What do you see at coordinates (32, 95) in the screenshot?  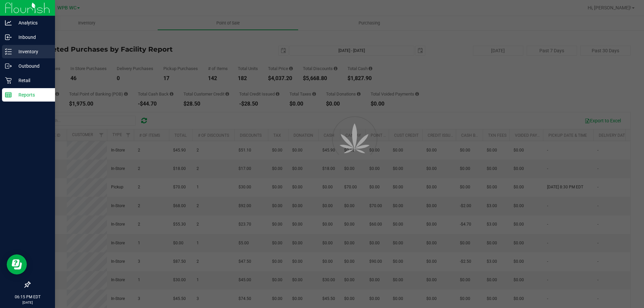 I see `p: Reports` at bounding box center [32, 95].